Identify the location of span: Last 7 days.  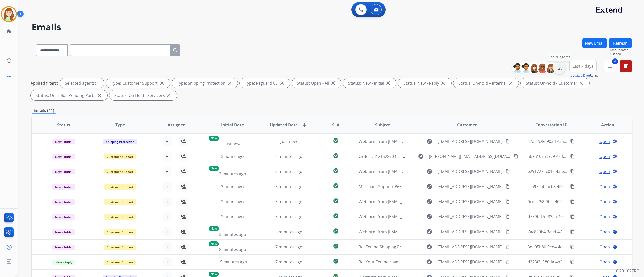
(583, 66).